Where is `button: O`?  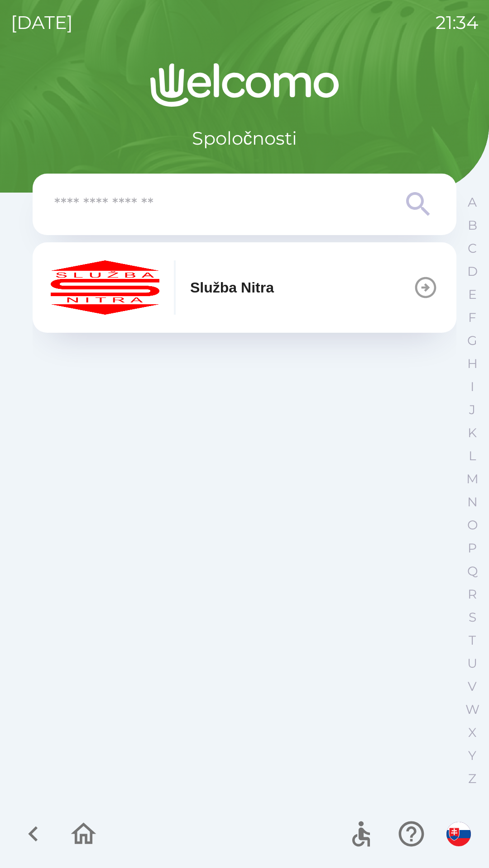 button: O is located at coordinates (472, 525).